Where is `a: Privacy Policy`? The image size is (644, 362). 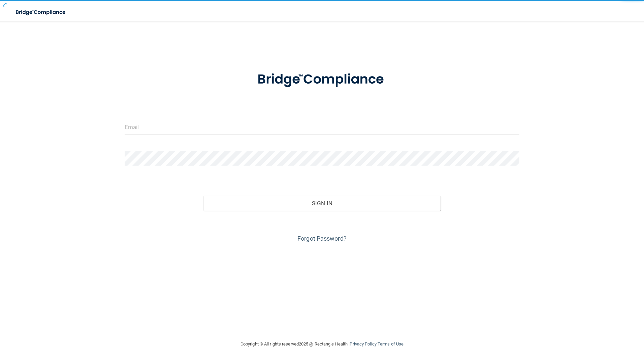
a: Privacy Policy is located at coordinates (363, 344).